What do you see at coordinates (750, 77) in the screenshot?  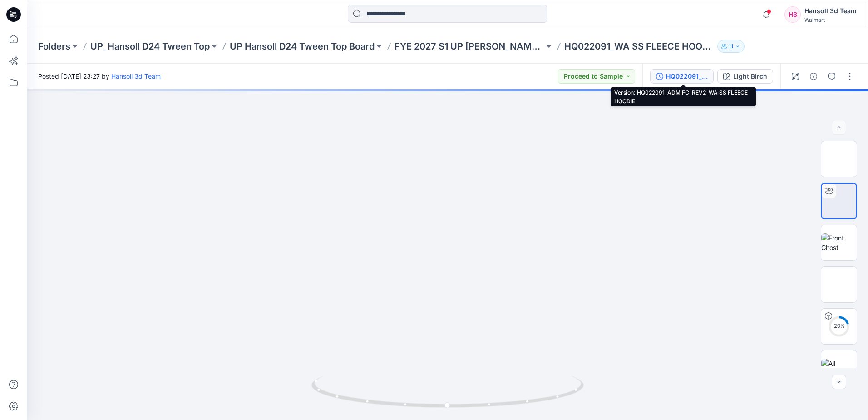 I see `div: Light Birch` at bounding box center [750, 77].